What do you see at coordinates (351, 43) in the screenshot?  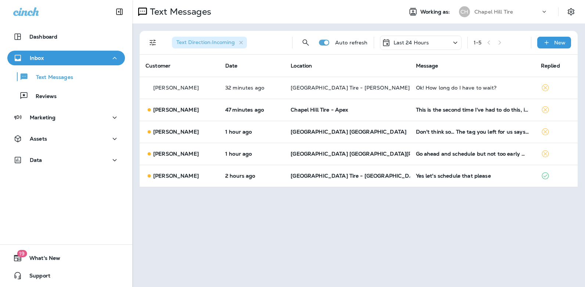 I see `p: Auto refresh` at bounding box center [351, 43].